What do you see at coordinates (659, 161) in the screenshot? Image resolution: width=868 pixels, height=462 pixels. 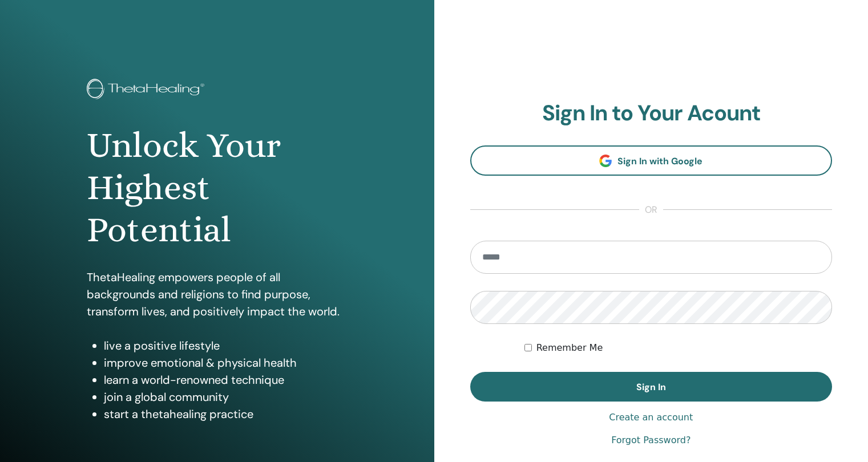 I see `span: Sign In with Google` at bounding box center [659, 161].